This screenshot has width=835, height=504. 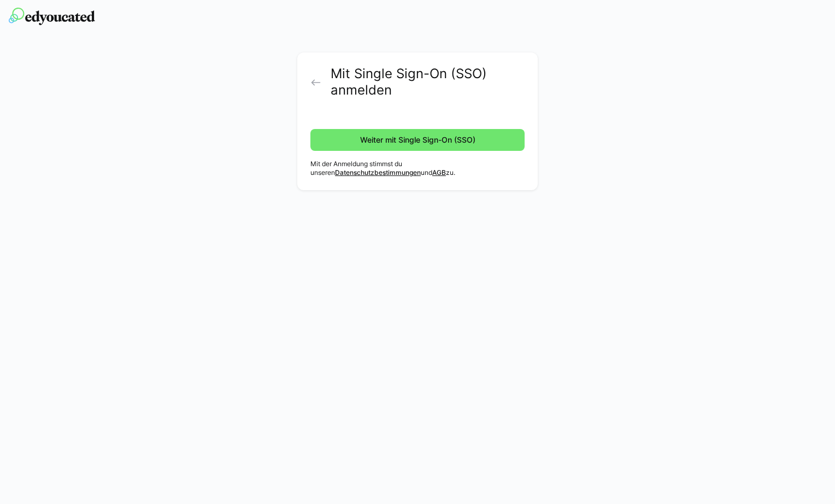 What do you see at coordinates (439, 172) in the screenshot?
I see `a: AGB` at bounding box center [439, 172].